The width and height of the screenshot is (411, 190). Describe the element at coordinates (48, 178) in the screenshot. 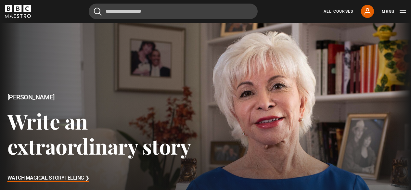

I see `h3: Watch Magical Storytelling ❯` at that location.